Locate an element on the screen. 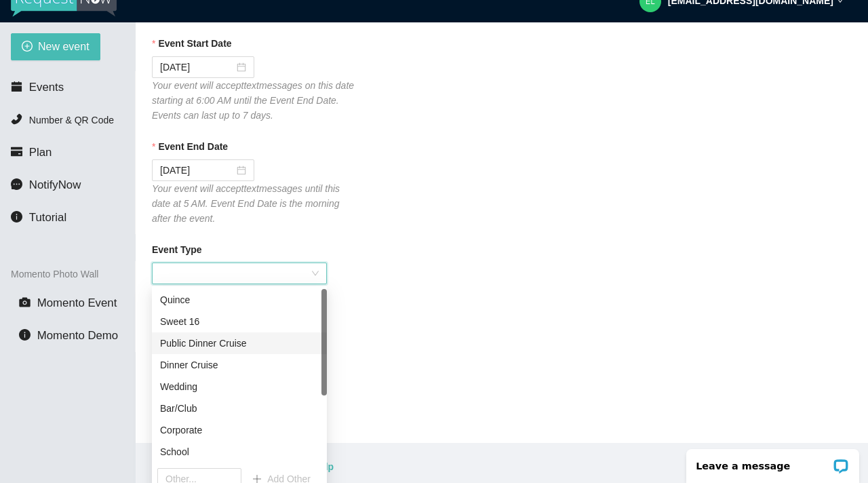 The image size is (868, 483). span: NotifyNow is located at coordinates (55, 184).